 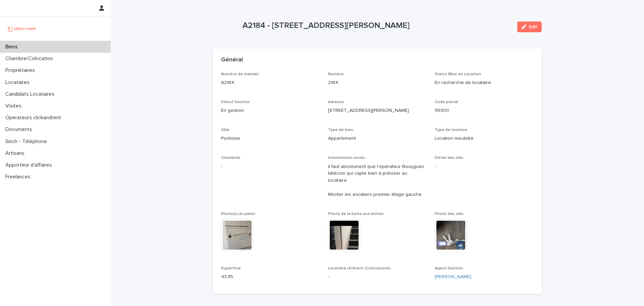 What do you see at coordinates (30, 165) in the screenshot?
I see `p: Apporteur d'affaires` at bounding box center [30, 165].